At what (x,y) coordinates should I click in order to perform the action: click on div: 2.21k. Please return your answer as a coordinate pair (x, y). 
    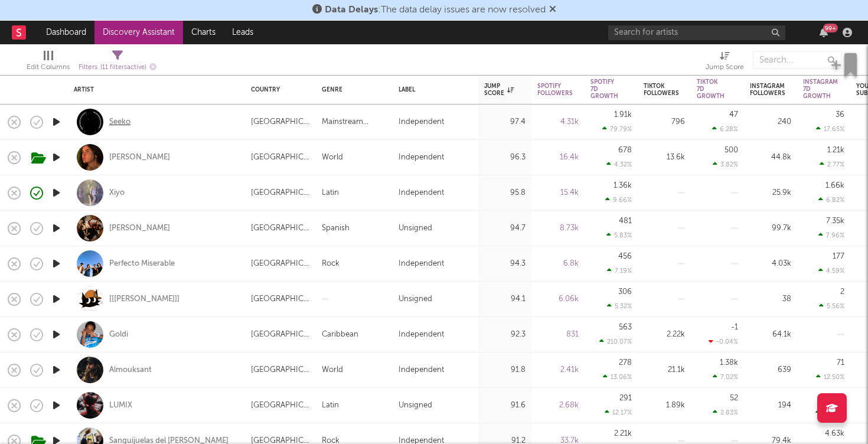
    Looking at the image, I should click on (623, 433).